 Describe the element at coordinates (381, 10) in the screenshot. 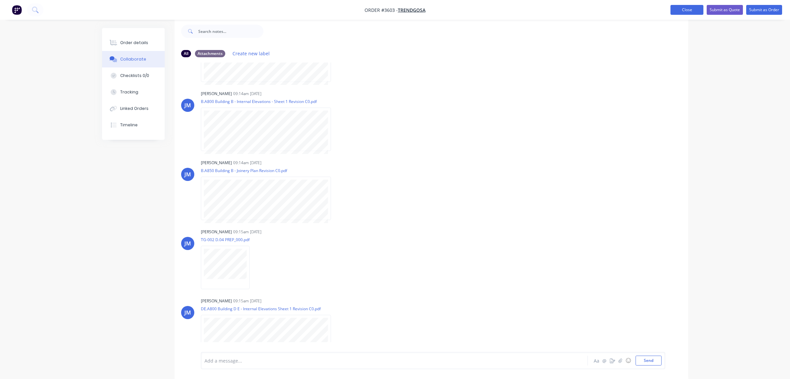

I see `span: Order #3603 -` at that location.